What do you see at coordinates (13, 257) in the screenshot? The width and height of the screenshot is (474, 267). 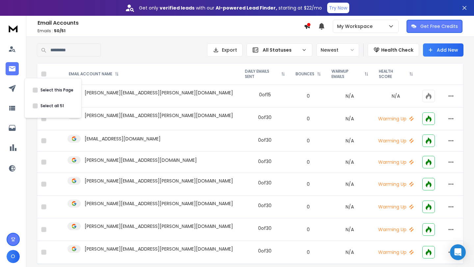 I see `button: O` at bounding box center [13, 257].